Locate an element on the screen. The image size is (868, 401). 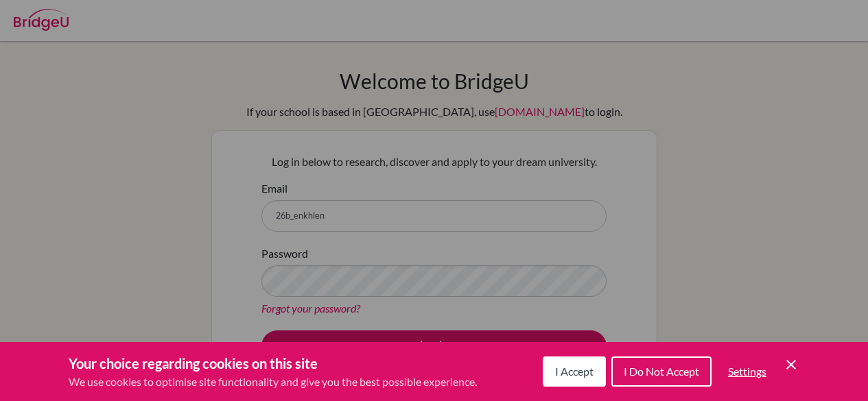
span: I Accept is located at coordinates (574, 371).